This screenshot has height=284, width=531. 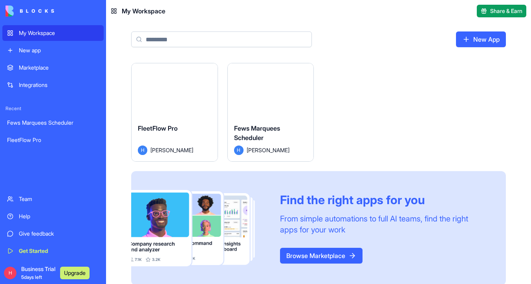 I want to click on a: New app, so click(x=53, y=50).